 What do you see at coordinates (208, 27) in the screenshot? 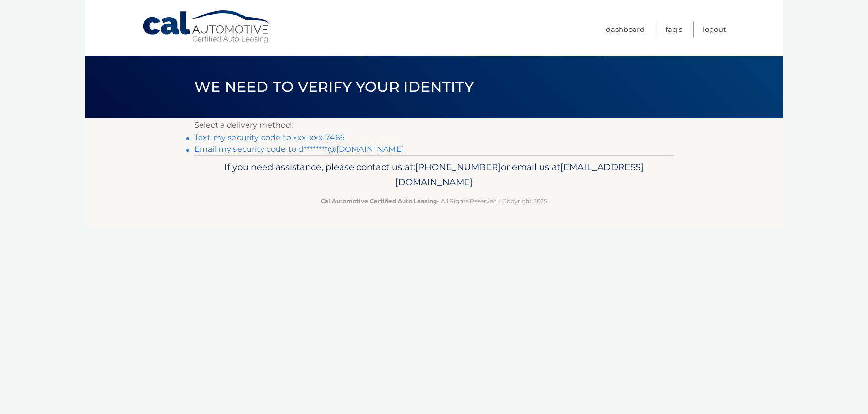
I see `a: Cal Automotive` at bounding box center [208, 27].